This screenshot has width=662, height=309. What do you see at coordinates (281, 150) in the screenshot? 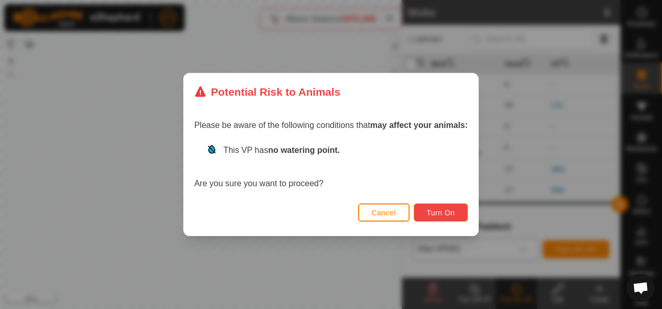
I see `span: This VP has` at bounding box center [281, 150].